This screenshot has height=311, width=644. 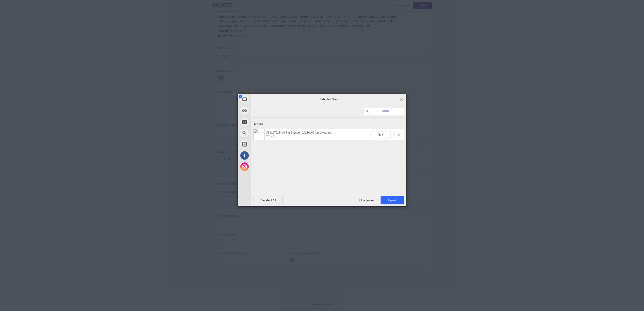 I want to click on div: Take Photo, so click(x=265, y=122).